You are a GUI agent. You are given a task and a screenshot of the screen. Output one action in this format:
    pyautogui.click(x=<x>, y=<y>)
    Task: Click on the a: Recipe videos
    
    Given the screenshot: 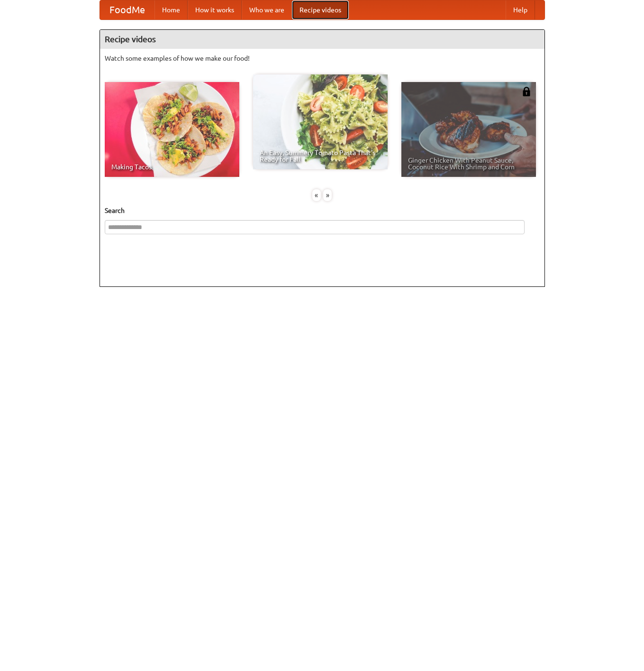 What is the action you would take?
    pyautogui.click(x=321, y=10)
    